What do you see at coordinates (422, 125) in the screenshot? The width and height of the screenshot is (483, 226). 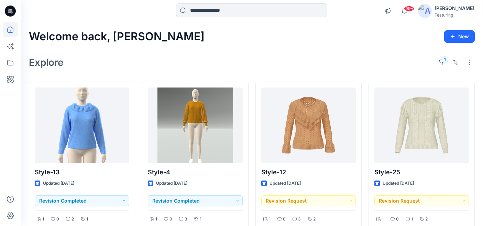 I see `a: Style-25` at bounding box center [422, 125].